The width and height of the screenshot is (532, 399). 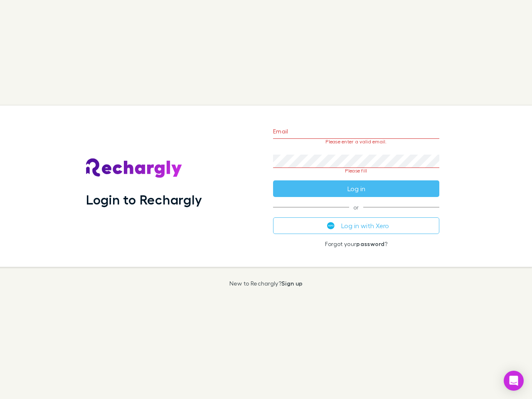 What do you see at coordinates (514, 381) in the screenshot?
I see `div: Open Intercom Messenger` at bounding box center [514, 381].